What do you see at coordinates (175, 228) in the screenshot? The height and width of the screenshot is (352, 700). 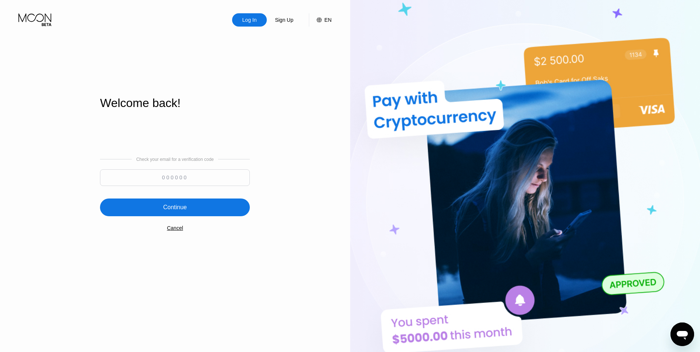 I see `div: Cancel` at bounding box center [175, 228].